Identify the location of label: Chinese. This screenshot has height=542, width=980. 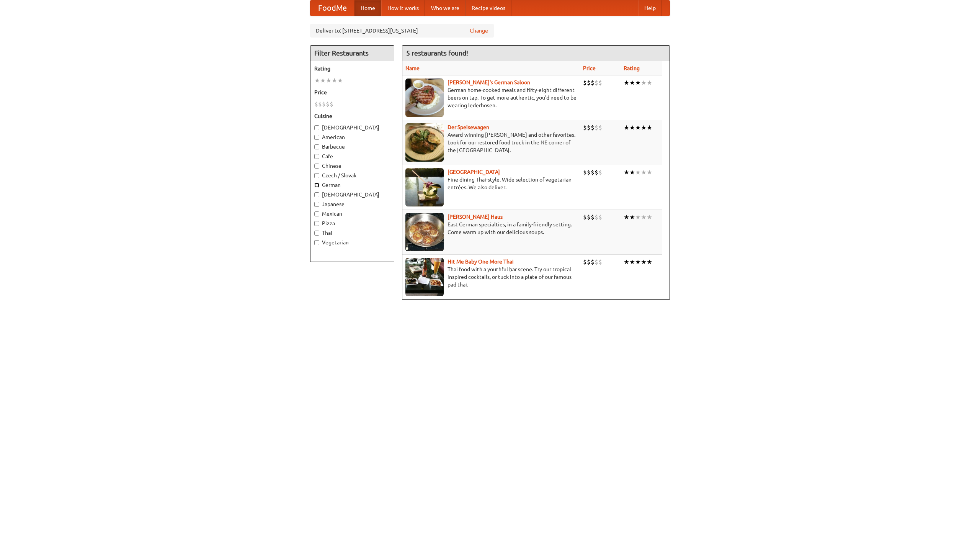
(353, 166).